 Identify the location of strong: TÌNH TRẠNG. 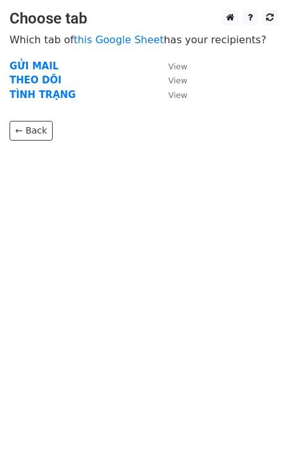
(43, 95).